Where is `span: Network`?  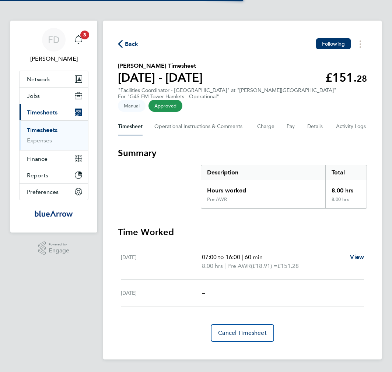
span: Network is located at coordinates (38, 79).